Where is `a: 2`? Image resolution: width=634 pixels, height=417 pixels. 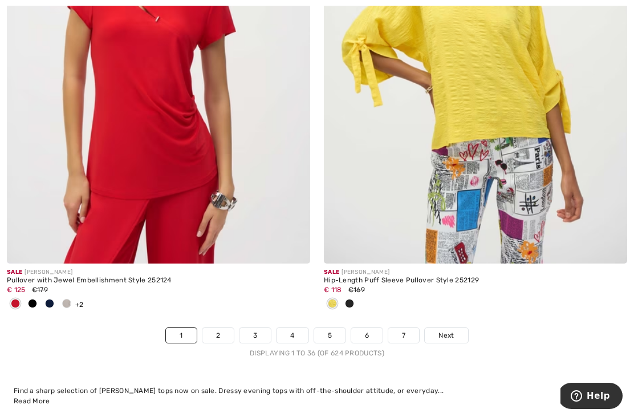 a: 2 is located at coordinates (218, 335).